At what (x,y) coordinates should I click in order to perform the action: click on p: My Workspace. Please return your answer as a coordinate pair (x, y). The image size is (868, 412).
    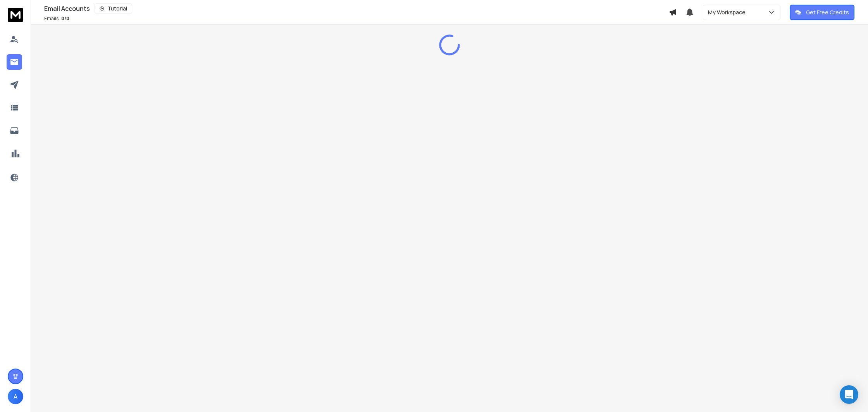
    Looking at the image, I should click on (728, 12).